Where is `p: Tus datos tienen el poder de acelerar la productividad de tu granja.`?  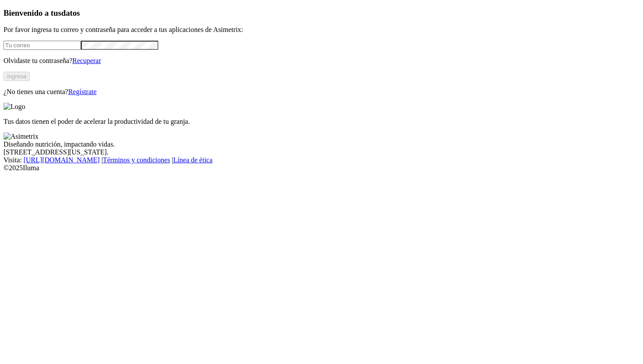
p: Tus datos tienen el poder de acelerar la productividad de tu granja. is located at coordinates (322, 121).